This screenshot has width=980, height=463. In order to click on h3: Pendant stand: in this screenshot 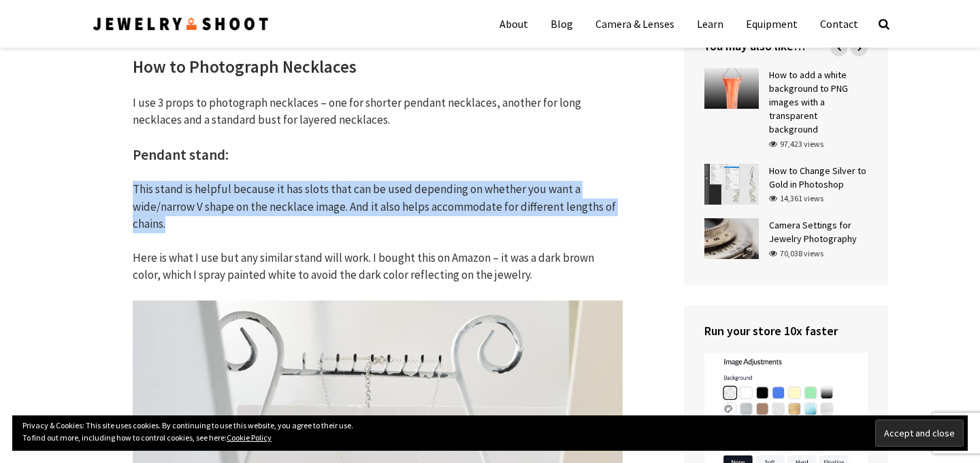, I will do `click(378, 155)`.